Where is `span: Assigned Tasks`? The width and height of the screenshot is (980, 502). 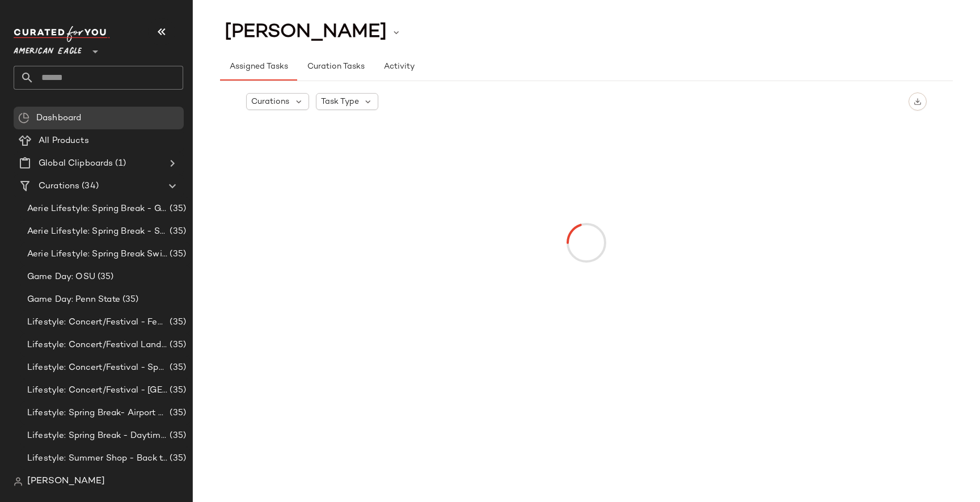
span: Assigned Tasks is located at coordinates (258, 67).